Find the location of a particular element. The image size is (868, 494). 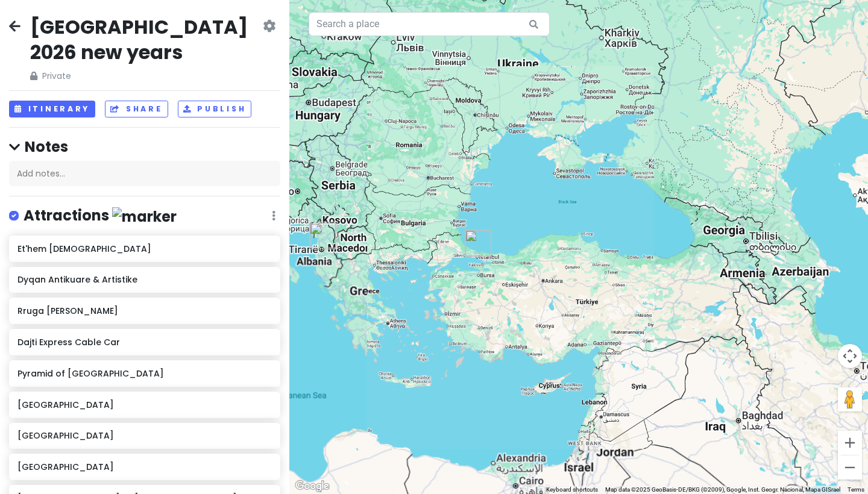

img: Google is located at coordinates (312, 487).